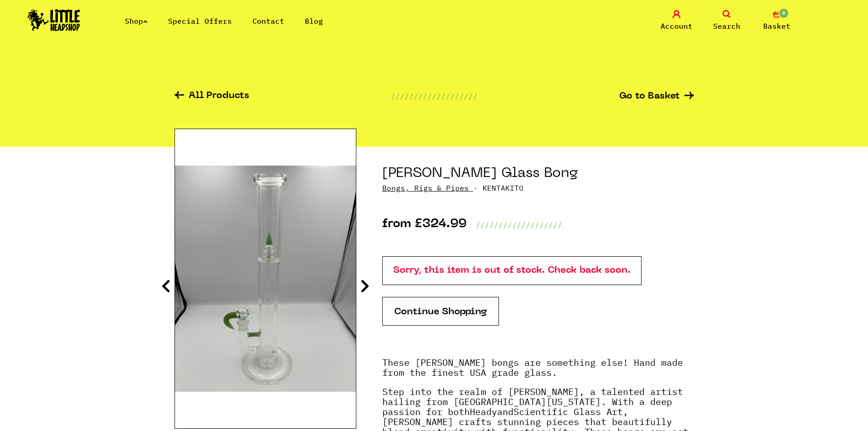 The width and height of the screenshot is (868, 431). What do you see at coordinates (424, 225) in the screenshot?
I see `p: from £324.99` at bounding box center [424, 225].